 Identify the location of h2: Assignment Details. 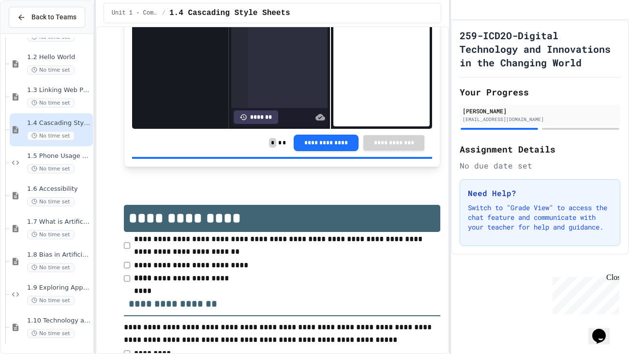
(540, 149).